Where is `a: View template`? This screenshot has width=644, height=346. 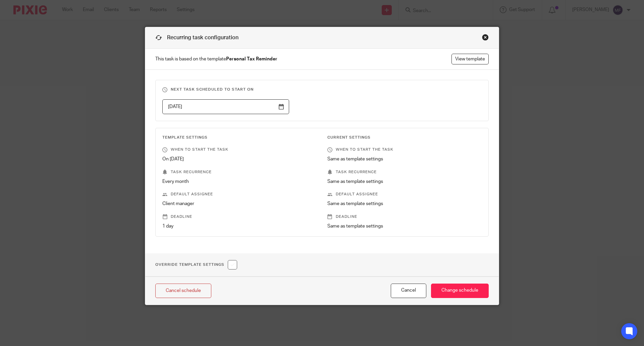
a: View template is located at coordinates (470, 59).